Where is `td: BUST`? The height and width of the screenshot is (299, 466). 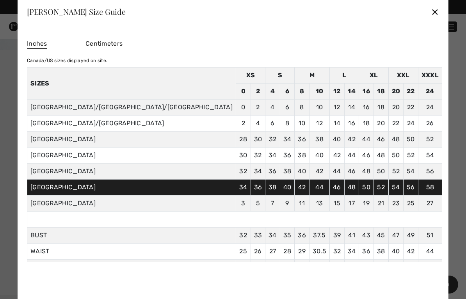 td: BUST is located at coordinates (131, 235).